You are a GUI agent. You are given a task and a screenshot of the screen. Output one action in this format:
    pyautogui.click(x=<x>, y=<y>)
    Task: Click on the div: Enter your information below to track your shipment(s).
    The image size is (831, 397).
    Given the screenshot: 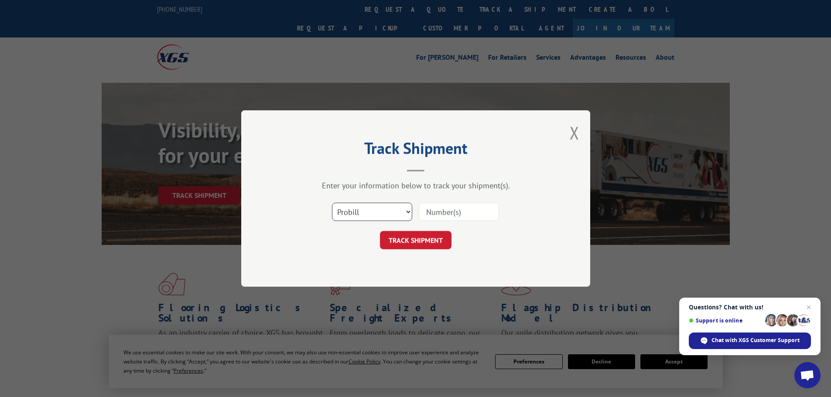 What is the action you would take?
    pyautogui.click(x=416, y=185)
    